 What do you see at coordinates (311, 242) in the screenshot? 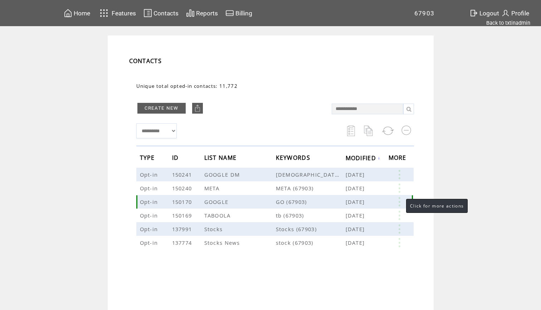
I see `span: stock (67903)` at bounding box center [311, 242].